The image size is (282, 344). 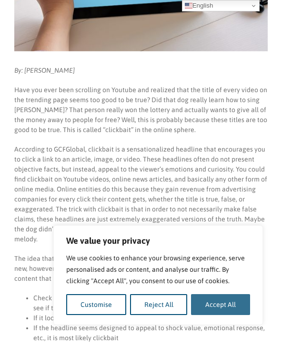 What do you see at coordinates (150, 303) in the screenshot?
I see `li: Check to see who posted the content and research their online presence to see if they have made f...` at bounding box center [150, 303].